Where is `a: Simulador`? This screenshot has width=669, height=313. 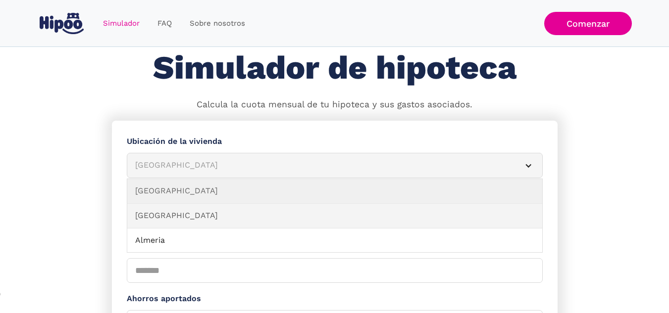 a: Simulador is located at coordinates (121, 23).